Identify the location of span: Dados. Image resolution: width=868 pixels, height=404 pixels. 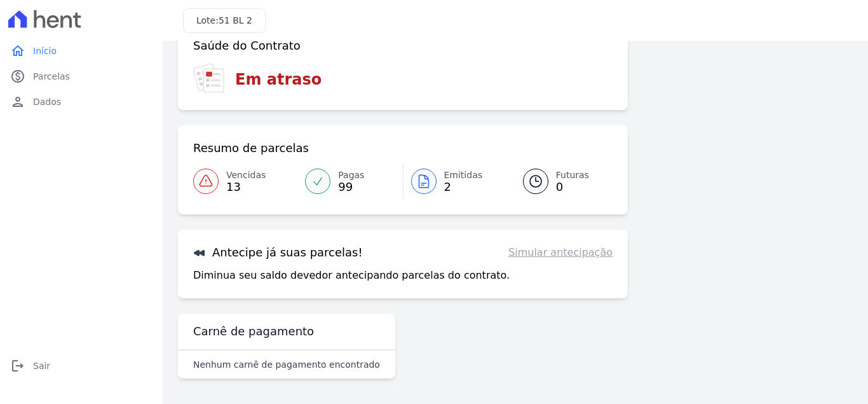
(47, 102).